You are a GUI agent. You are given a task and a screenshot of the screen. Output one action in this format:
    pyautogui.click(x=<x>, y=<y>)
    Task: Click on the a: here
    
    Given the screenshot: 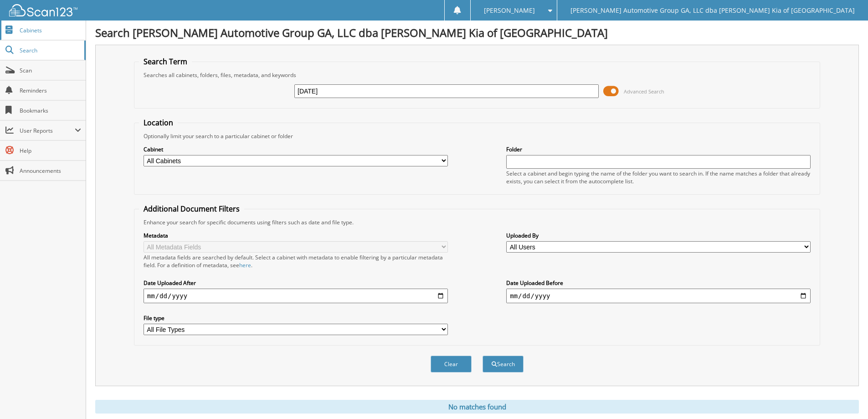 What is the action you would take?
    pyautogui.click(x=245, y=265)
    